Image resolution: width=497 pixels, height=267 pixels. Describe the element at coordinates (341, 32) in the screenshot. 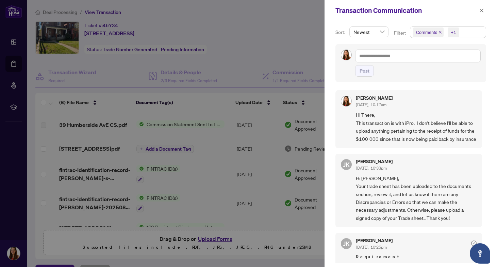

I see `p: Sort:` at that location.